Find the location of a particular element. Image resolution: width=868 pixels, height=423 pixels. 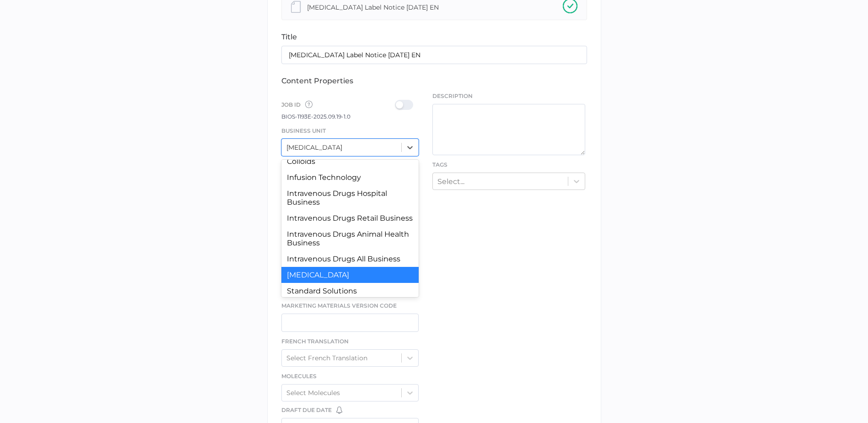

img: document-file-grey.20d19ea5.svg is located at coordinates (296, 7).